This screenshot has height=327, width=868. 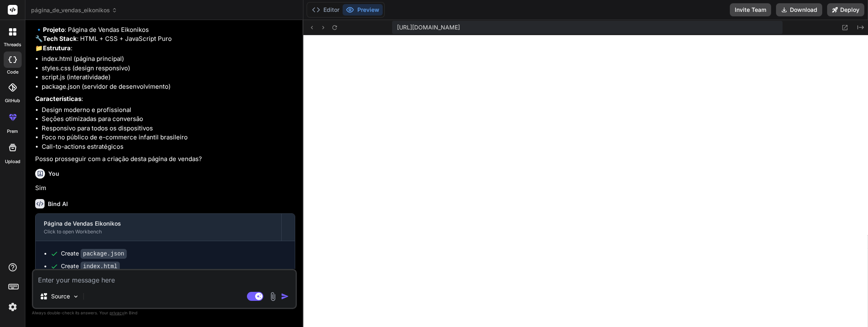 I want to click on button: Preview, so click(x=363, y=10).